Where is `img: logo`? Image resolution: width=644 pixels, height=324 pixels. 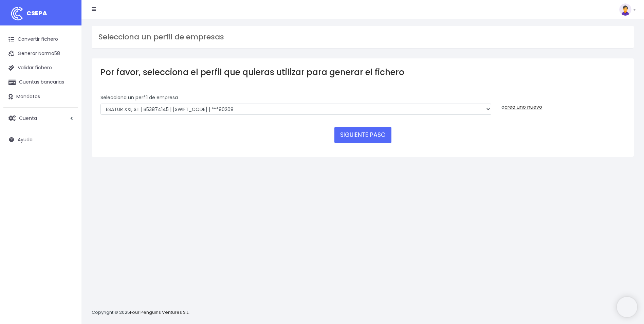 img: logo is located at coordinates (17, 14).